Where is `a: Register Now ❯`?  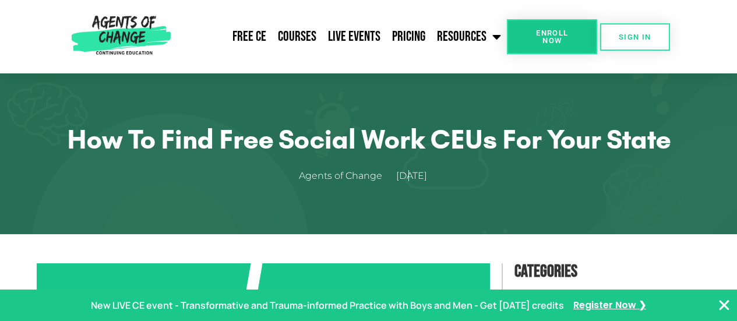 a: Register Now ❯ is located at coordinates (609, 305).